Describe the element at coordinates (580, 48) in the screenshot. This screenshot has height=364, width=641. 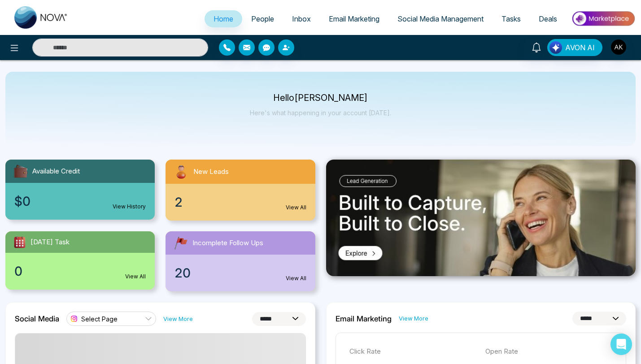
I see `span: AVON AI` at that location.